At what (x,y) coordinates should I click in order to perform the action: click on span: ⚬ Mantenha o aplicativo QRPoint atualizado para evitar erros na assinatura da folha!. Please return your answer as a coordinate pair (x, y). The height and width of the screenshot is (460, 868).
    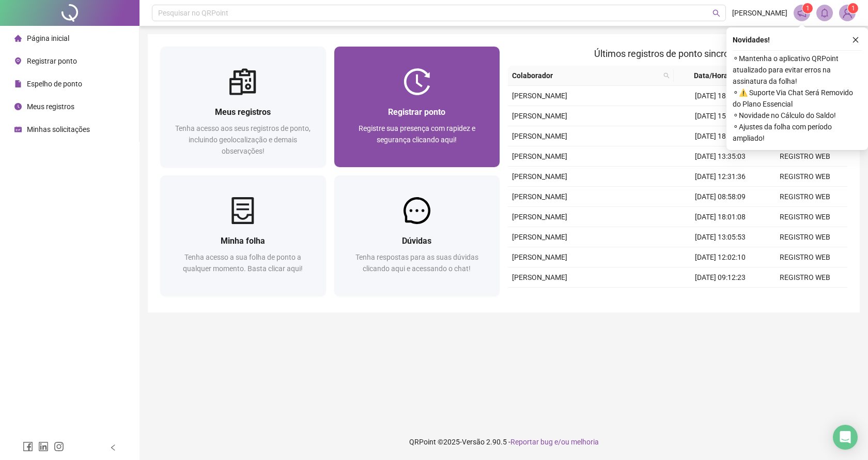
    Looking at the image, I should click on (798, 70).